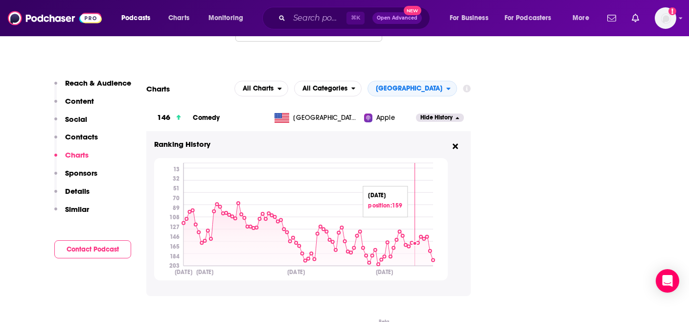  Describe the element at coordinates (55, 18) in the screenshot. I see `a: Podchaser - Follow, Share and Rate Podcasts` at that location.